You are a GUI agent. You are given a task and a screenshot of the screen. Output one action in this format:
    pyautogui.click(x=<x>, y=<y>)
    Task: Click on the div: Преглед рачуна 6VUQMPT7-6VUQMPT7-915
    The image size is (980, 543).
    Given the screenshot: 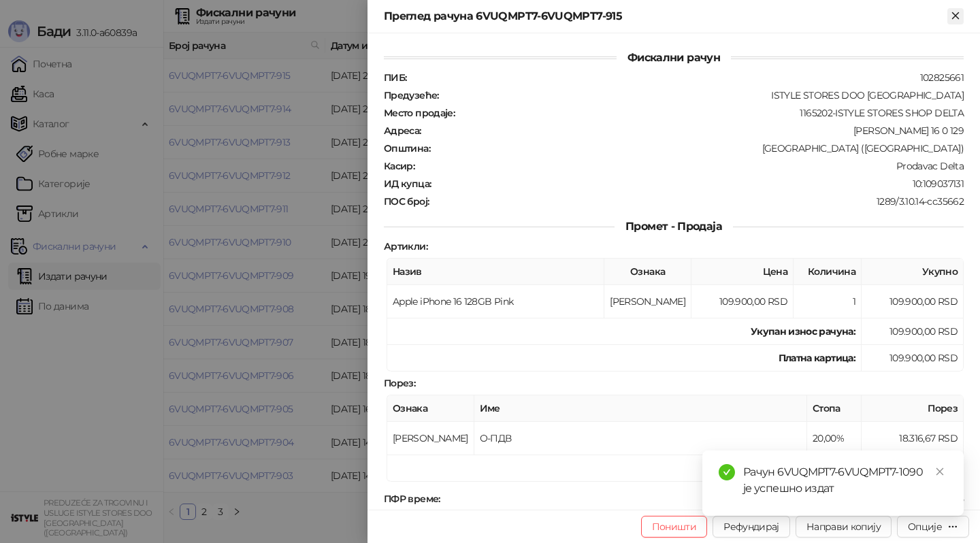 What is the action you would take?
    pyautogui.click(x=666, y=16)
    